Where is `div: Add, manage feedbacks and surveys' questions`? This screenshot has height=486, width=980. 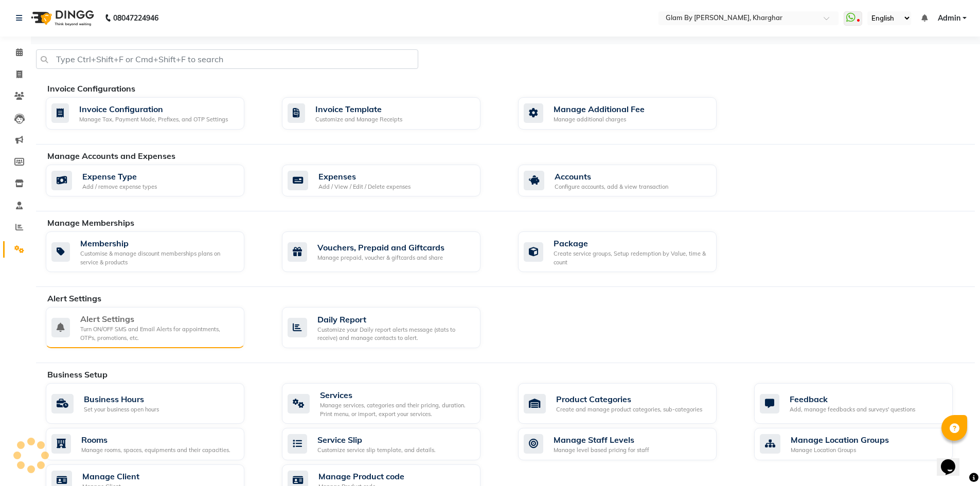 div: Add, manage feedbacks and surveys' questions is located at coordinates (853, 409).